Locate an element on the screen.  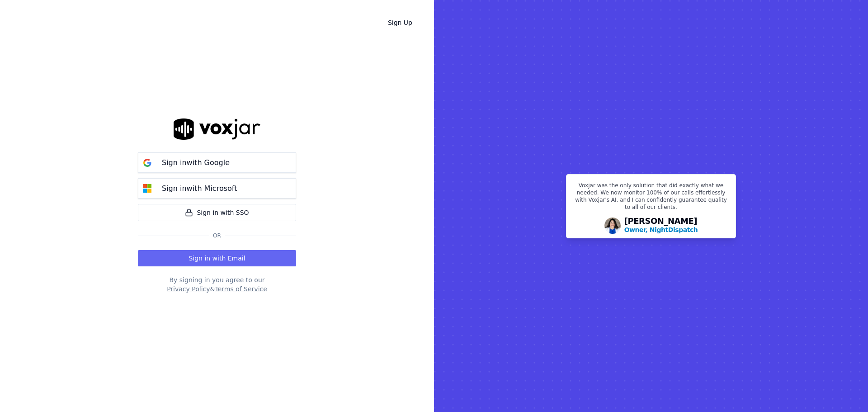
button: Privacy Policy is located at coordinates (188, 289).